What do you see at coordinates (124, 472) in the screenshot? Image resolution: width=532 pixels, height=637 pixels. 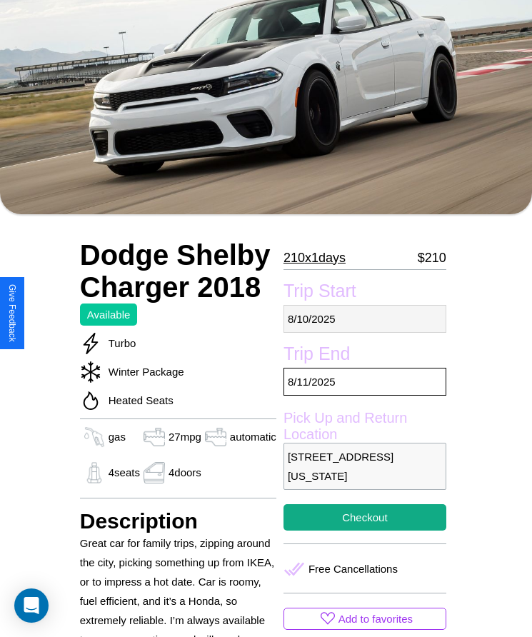 I see `p: 4 seats` at bounding box center [124, 472].